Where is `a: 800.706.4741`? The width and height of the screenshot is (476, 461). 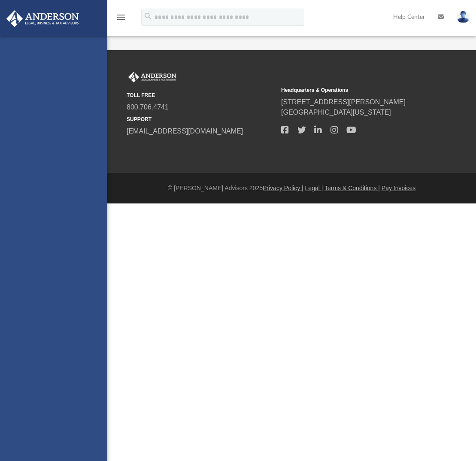
a: 800.706.4741 is located at coordinates (148, 107).